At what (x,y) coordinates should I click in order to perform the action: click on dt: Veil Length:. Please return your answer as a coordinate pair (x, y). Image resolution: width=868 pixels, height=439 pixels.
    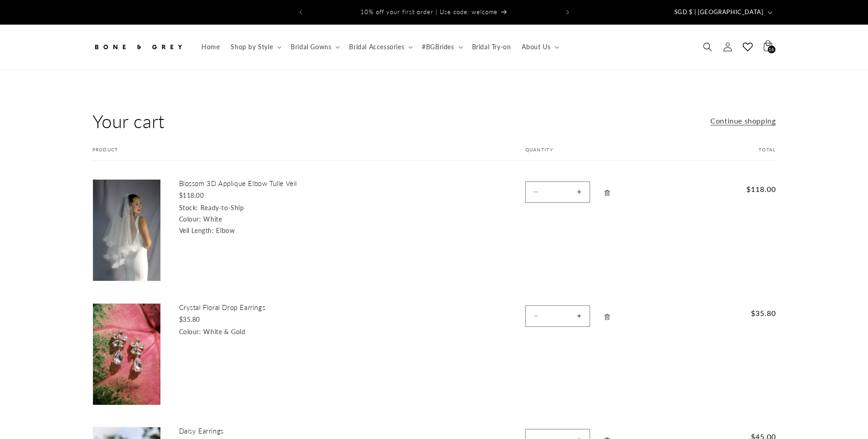
    Looking at the image, I should click on (196, 230).